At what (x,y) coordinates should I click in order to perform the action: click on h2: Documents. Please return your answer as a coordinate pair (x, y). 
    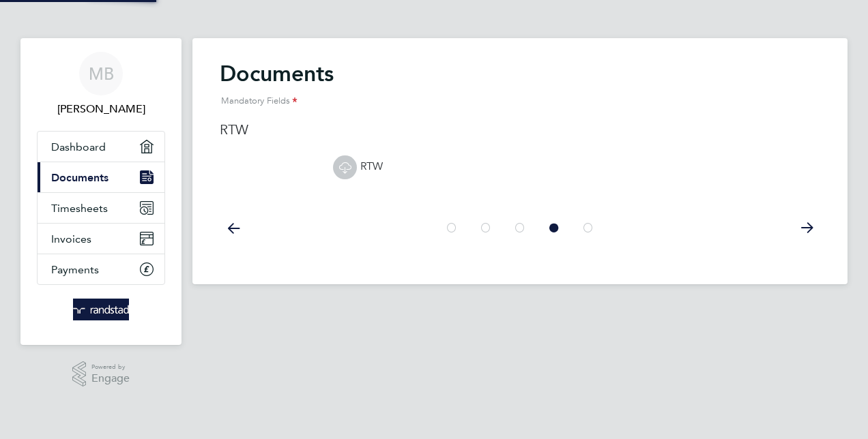
    Looking at the image, I should click on (520, 87).